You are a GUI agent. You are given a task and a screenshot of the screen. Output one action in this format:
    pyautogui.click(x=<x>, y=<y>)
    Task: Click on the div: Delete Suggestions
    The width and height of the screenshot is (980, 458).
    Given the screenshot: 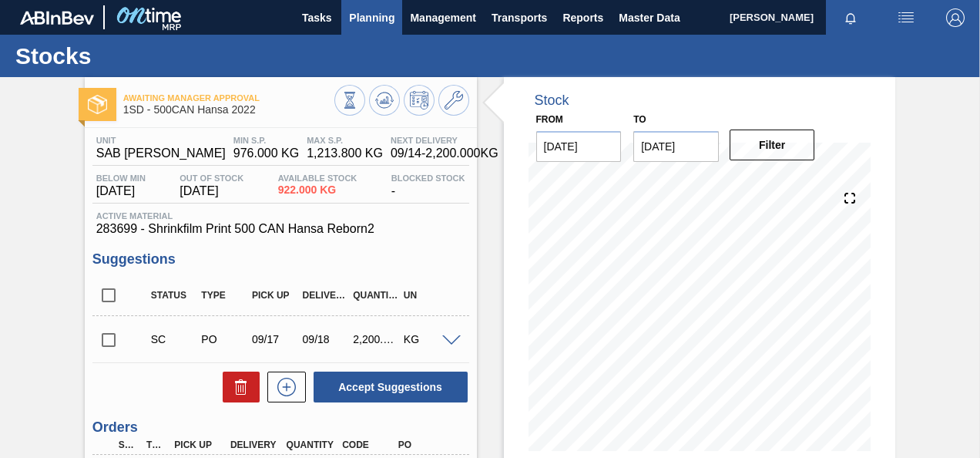 What is the action you would take?
    pyautogui.click(x=237, y=387)
    